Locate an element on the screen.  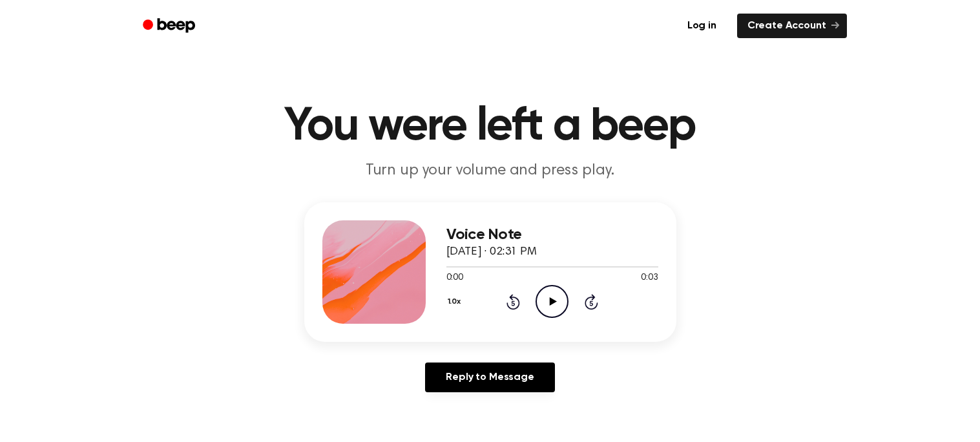
p: Turn up your volume and press play. is located at coordinates (490, 171).